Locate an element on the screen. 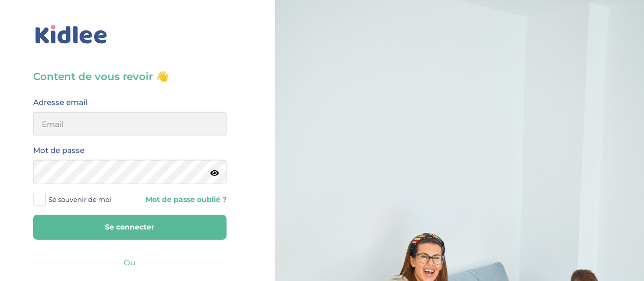 The height and width of the screenshot is (281, 644). label: Mot de passe is located at coordinates (58, 150).